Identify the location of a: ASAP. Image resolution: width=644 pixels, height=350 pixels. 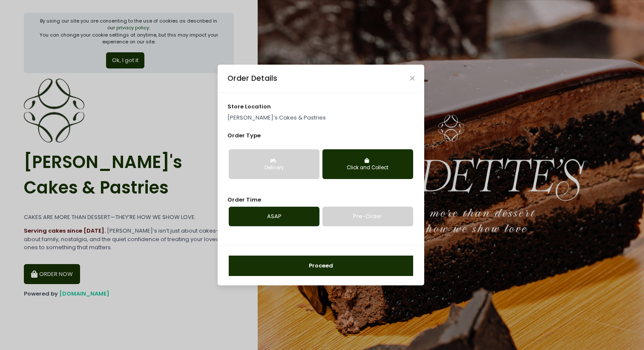
(274, 216).